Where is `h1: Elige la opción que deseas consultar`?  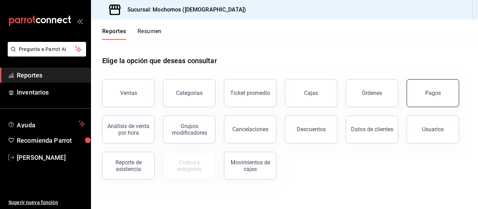 h1: Elige la opción que deseas consultar is located at coordinates (159, 61).